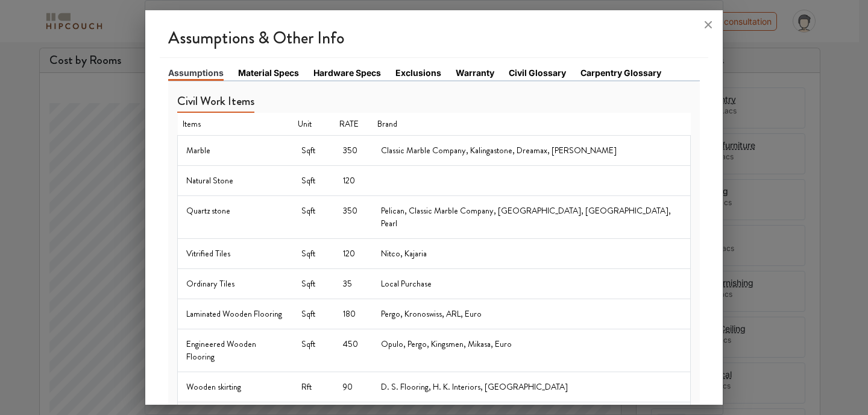 The height and width of the screenshot is (415, 868). Describe the element at coordinates (347, 73) in the screenshot. I see `a: Hardware Specs` at that location.